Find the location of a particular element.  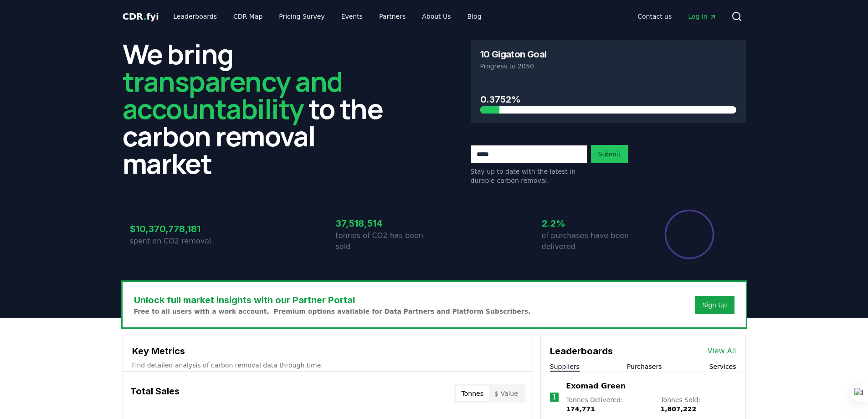

h3: 10 Gigaton Goal is located at coordinates (514, 55).